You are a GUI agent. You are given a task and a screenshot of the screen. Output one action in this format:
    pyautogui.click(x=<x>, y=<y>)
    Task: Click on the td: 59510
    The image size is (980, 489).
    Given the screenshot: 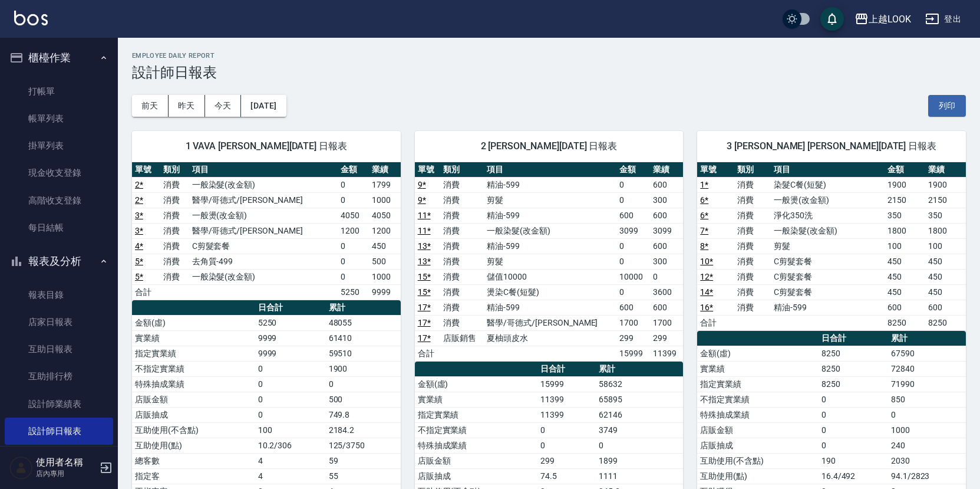 What is the action you would take?
    pyautogui.click(x=363, y=353)
    